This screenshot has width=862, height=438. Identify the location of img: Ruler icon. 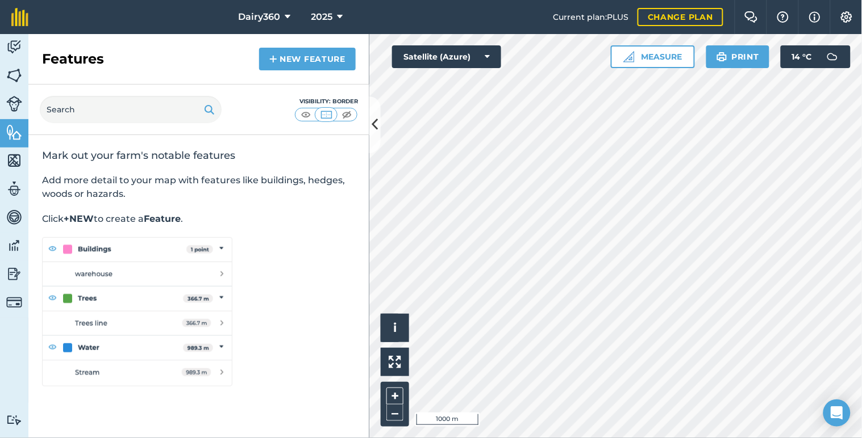
(629, 57).